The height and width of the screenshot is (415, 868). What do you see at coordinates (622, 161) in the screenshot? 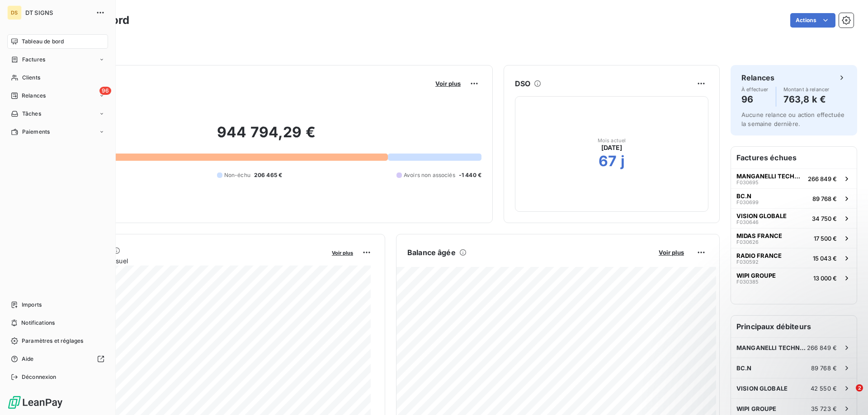
I see `h2: j` at bounding box center [622, 161].